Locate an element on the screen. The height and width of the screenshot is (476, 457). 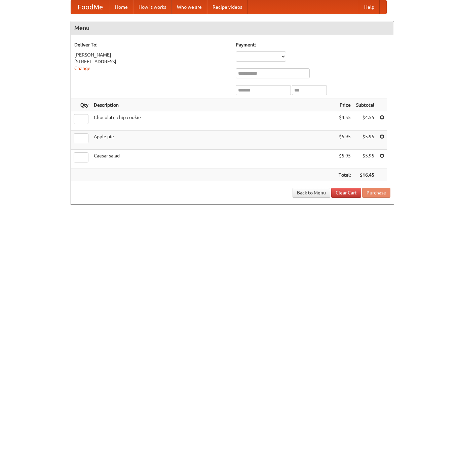
h5: Payment: is located at coordinates (313, 45).